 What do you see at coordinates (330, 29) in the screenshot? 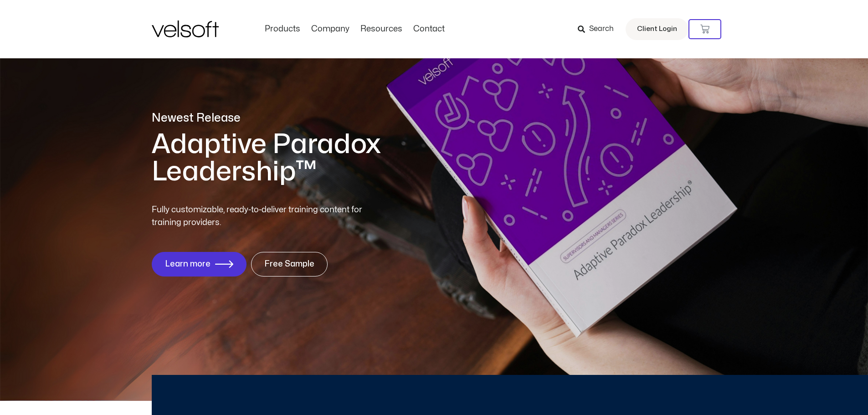
I see `a: CompanyMenu Toggle` at bounding box center [330, 29].